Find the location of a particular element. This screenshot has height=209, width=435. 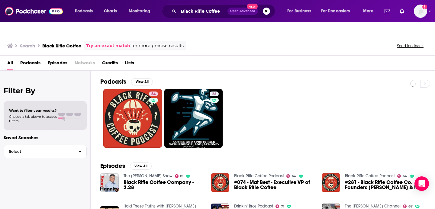

span: 71 is located at coordinates (283, 206).